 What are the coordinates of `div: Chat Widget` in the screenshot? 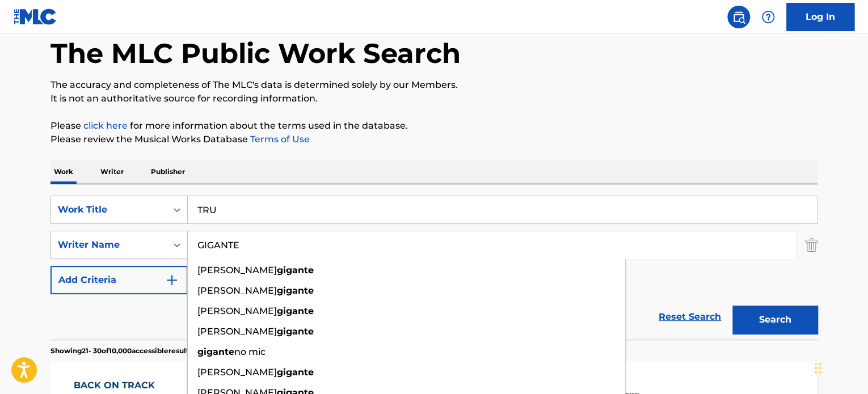 It's located at (840, 367).